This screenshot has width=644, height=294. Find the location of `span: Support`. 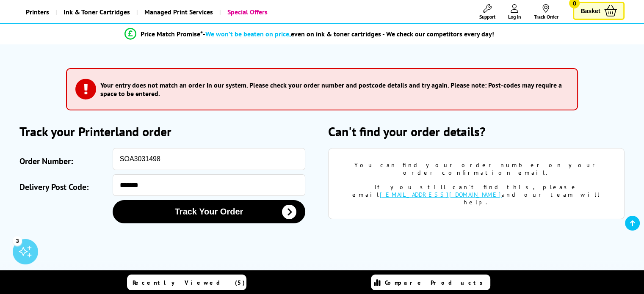

span: Support is located at coordinates (487, 16).